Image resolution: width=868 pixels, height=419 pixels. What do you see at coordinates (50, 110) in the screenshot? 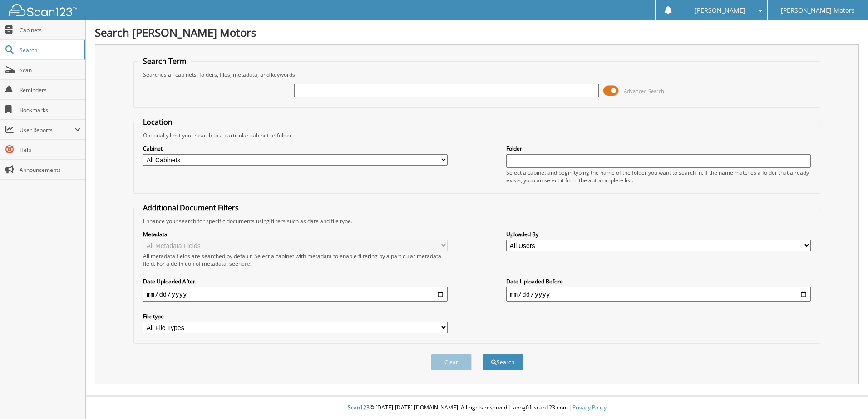
I see `span: Bookmarks` at bounding box center [50, 110].